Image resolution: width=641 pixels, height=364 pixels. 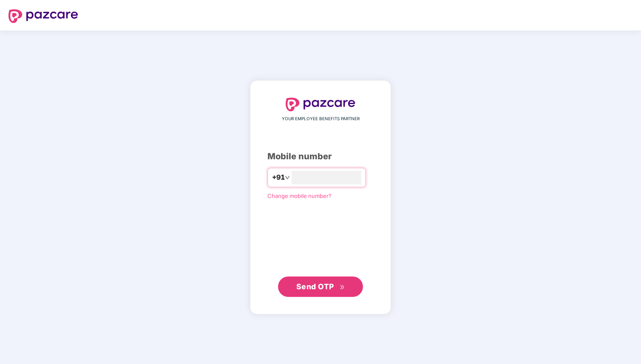 I want to click on span: double-right, so click(x=342, y=287).